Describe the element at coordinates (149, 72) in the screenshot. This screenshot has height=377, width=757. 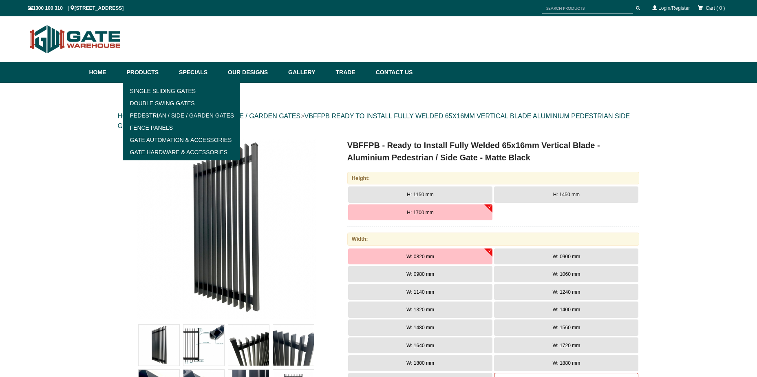
I see `a: Products` at that location.